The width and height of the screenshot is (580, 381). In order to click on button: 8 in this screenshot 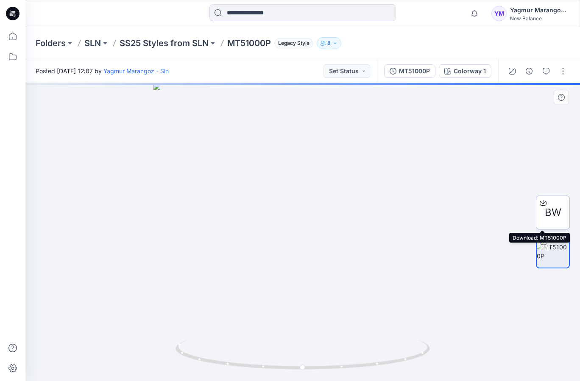, I will do `click(329, 43)`.